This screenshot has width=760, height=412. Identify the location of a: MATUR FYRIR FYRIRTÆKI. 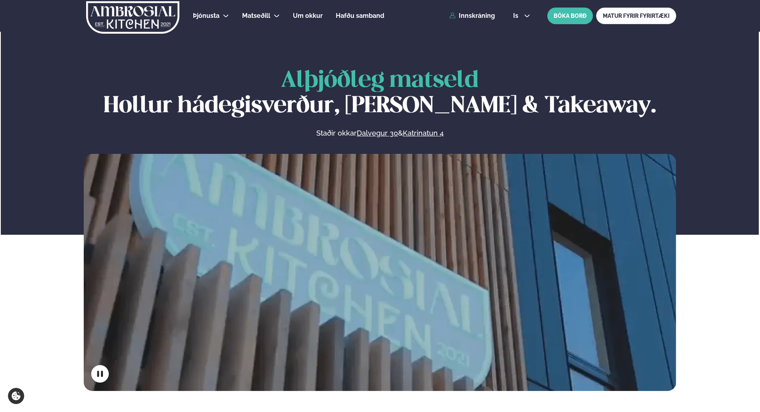
(636, 16).